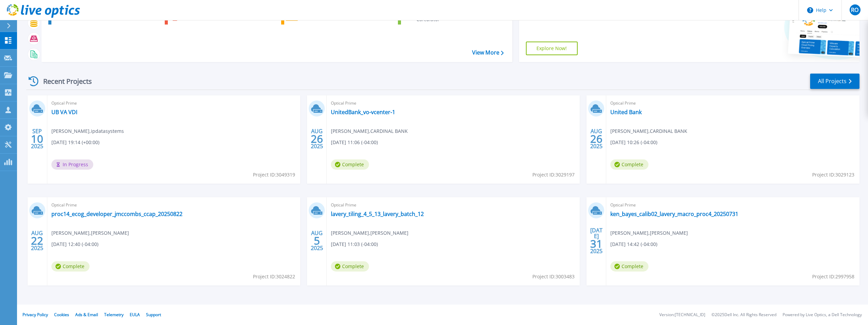  What do you see at coordinates (72, 165) in the screenshot?
I see `span: In Progress` at bounding box center [72, 165].